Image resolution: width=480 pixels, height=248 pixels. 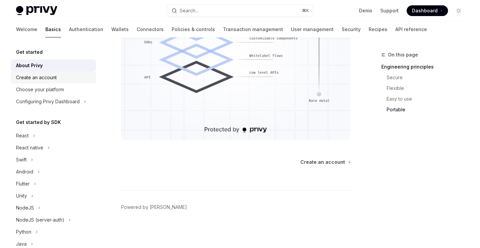 What do you see at coordinates (53, 29) in the screenshot?
I see `a: Basics` at bounding box center [53, 29].